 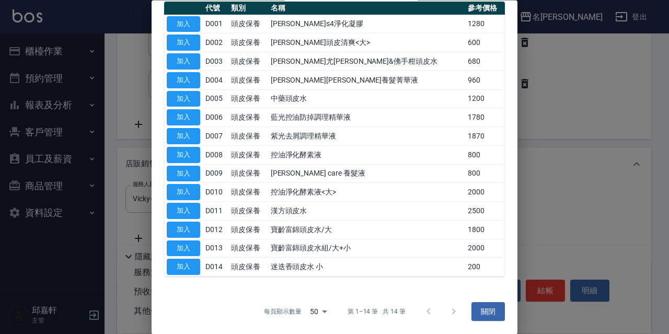 I want to click on td: 中藥頭皮水, so click(x=367, y=99).